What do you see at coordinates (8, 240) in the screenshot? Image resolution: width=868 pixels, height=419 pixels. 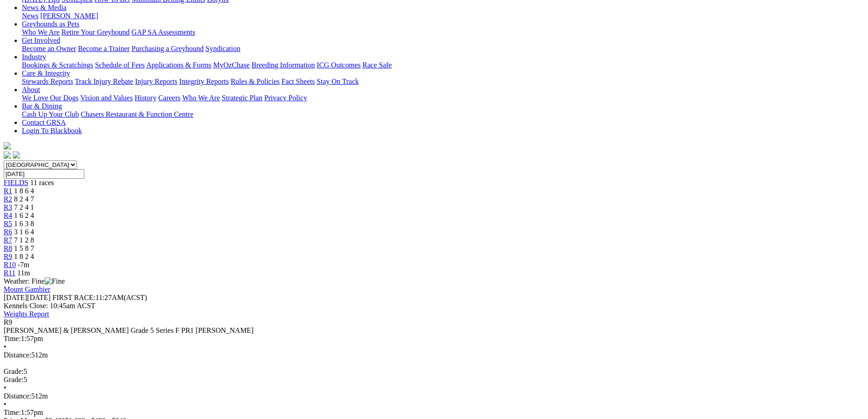 I see `span: R7` at bounding box center [8, 240].